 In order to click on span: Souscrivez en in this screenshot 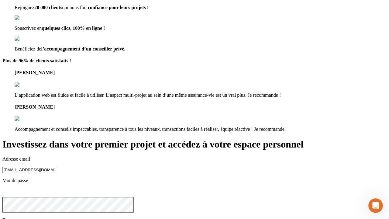, I will do `click(28, 28)`.